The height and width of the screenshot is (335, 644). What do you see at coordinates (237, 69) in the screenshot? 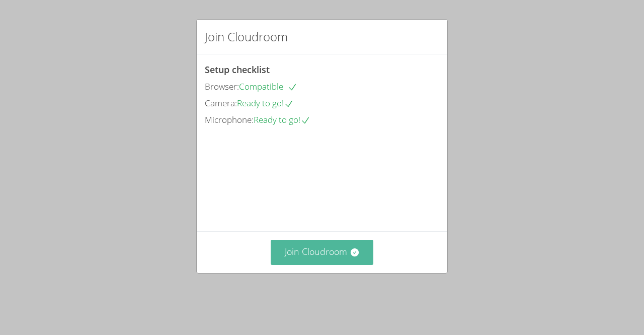
I see `span: Setup checklist` at bounding box center [237, 69].